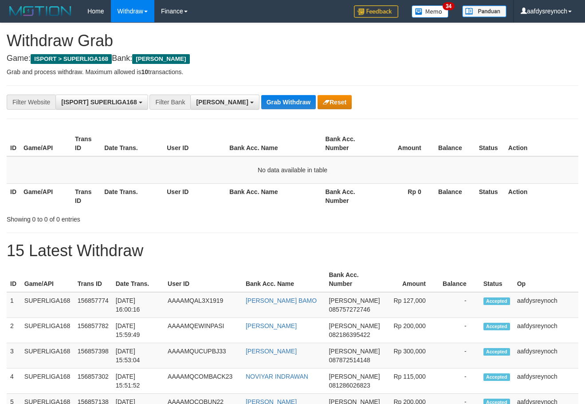 The height and width of the screenshot is (404, 585). I want to click on td: 3, so click(14, 355).